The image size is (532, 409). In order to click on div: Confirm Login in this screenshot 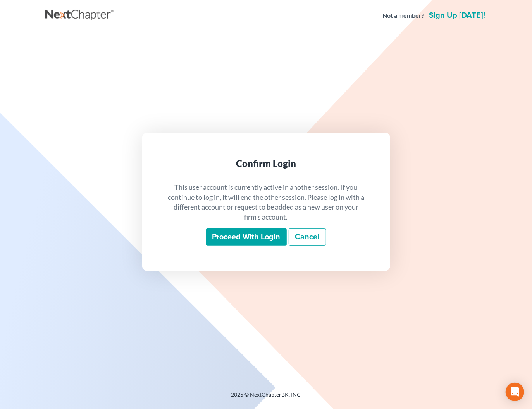, I will do `click(266, 164)`.